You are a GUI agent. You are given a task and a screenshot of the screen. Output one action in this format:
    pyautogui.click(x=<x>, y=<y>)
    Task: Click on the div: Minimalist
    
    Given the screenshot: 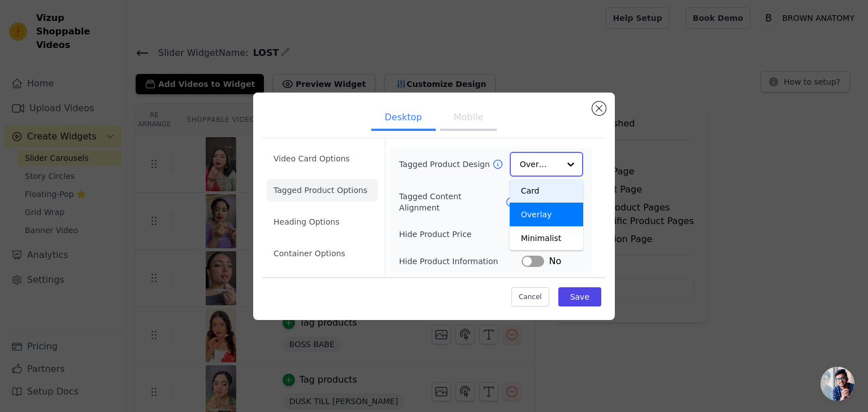 What is the action you would take?
    pyautogui.click(x=547, y=238)
    